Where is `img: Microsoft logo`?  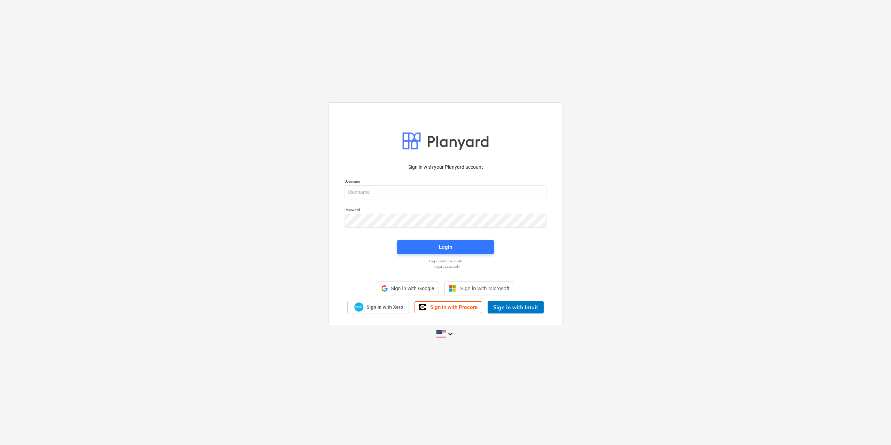
img: Microsoft logo is located at coordinates (452, 288).